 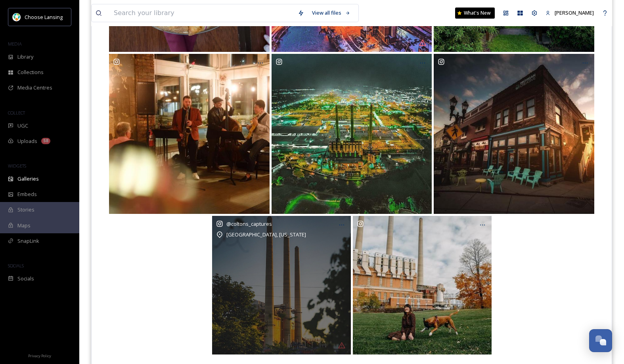 What do you see at coordinates (189, 134) in the screenshot?
I see `a: Last night we got a chance to get back to our roots in reotownlansing . We are so grateful for th...` at bounding box center [189, 134].